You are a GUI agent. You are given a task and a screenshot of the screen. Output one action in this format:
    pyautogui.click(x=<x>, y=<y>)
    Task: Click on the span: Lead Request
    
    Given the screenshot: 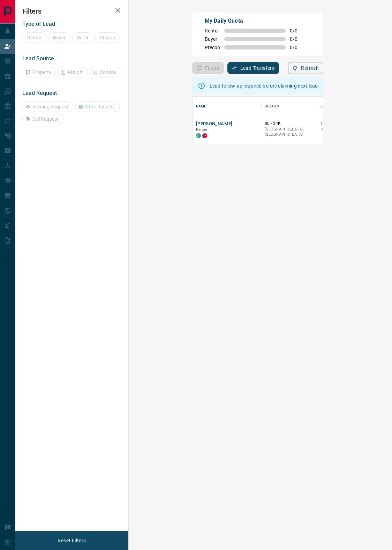 What is the action you would take?
    pyautogui.click(x=40, y=93)
    